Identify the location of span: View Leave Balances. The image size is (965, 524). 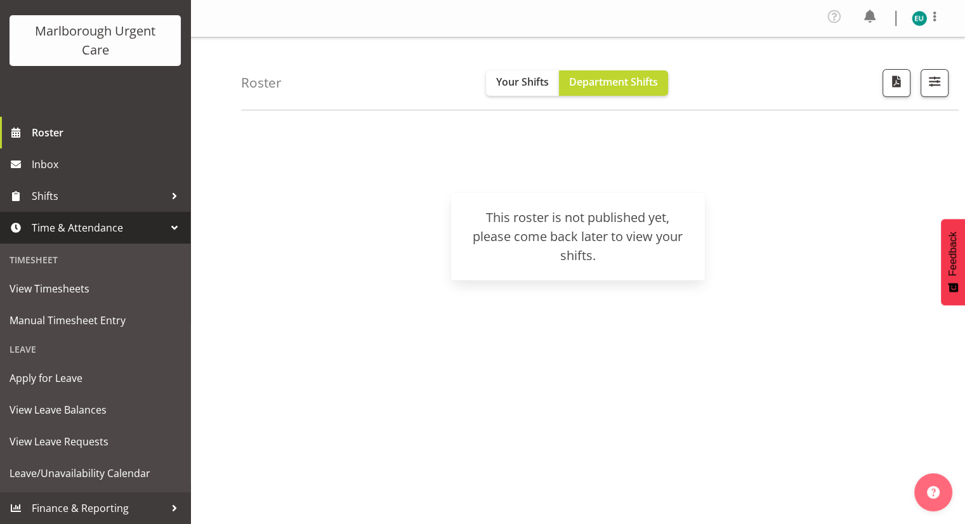
(95, 410).